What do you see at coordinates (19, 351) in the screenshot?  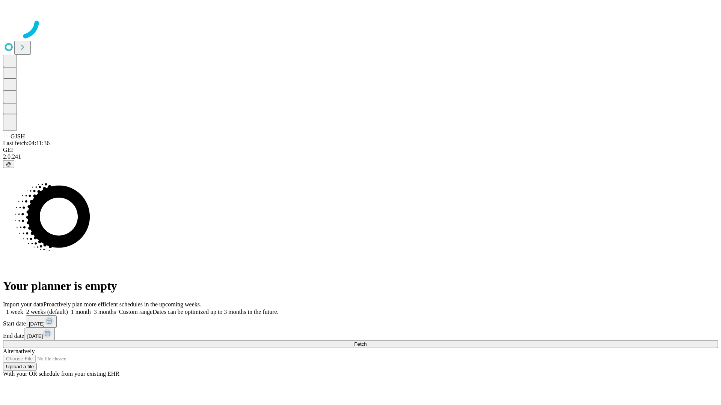 I see `span: Alternatively` at bounding box center [19, 351].